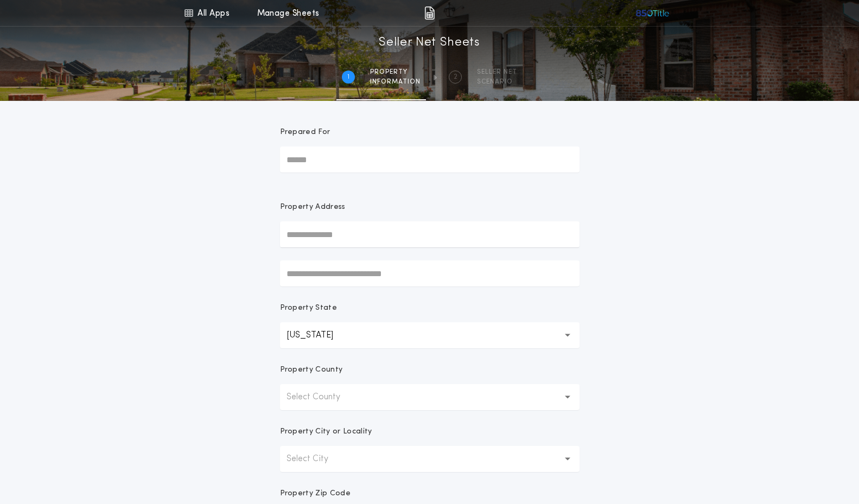 This screenshot has height=504, width=859. Describe the element at coordinates (395, 72) in the screenshot. I see `span: Property` at that location.